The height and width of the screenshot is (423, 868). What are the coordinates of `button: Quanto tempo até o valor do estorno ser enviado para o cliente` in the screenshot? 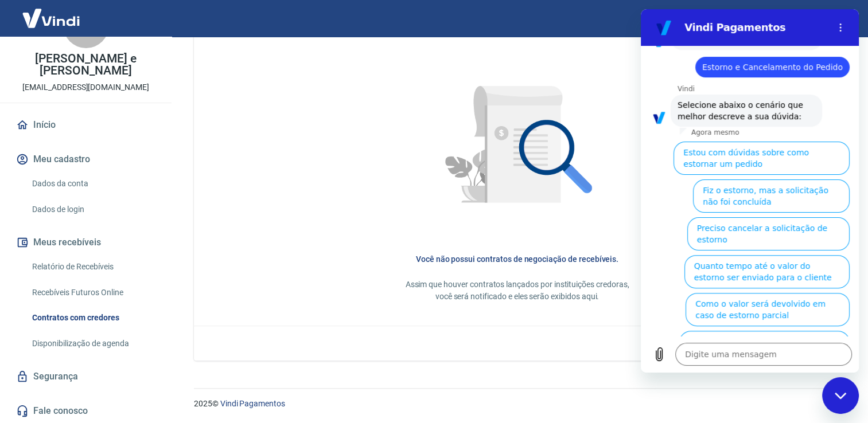 It's located at (126, 262).